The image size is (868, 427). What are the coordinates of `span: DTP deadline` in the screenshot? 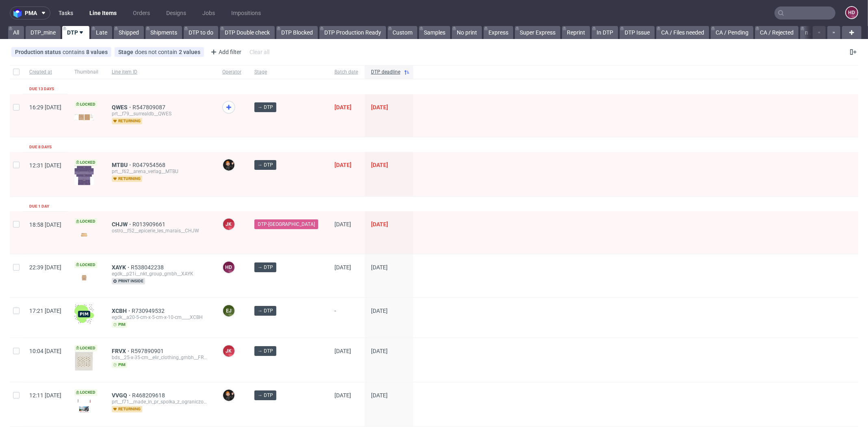 It's located at (385, 72).